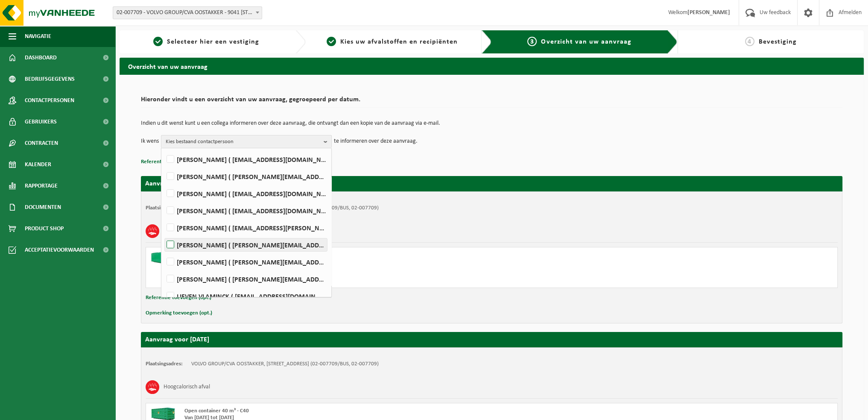  What do you see at coordinates (50, 79) in the screenshot?
I see `span: Bedrijfsgegevens` at bounding box center [50, 79].